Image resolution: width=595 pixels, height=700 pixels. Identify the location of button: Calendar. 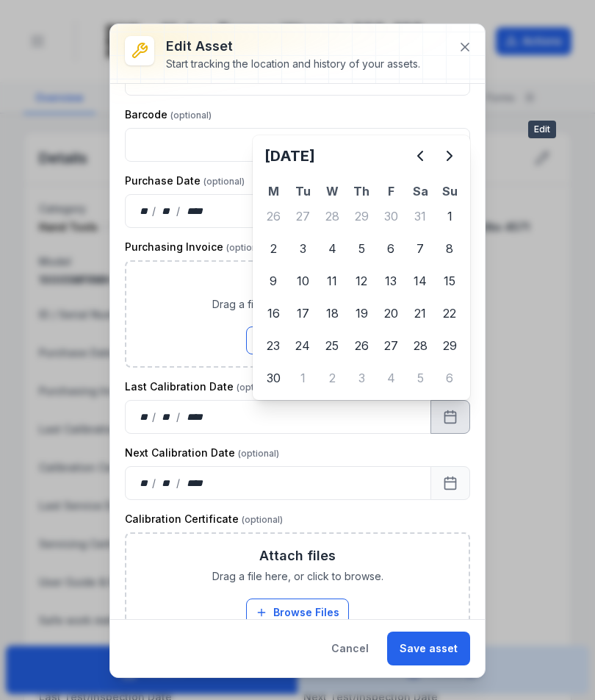
(450, 483).